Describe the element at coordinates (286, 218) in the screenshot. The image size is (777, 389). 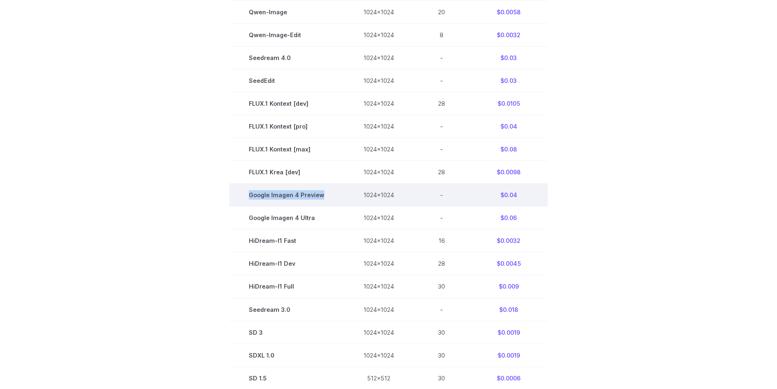
I see `td: Google Imagen 4 Ultra` at that location.